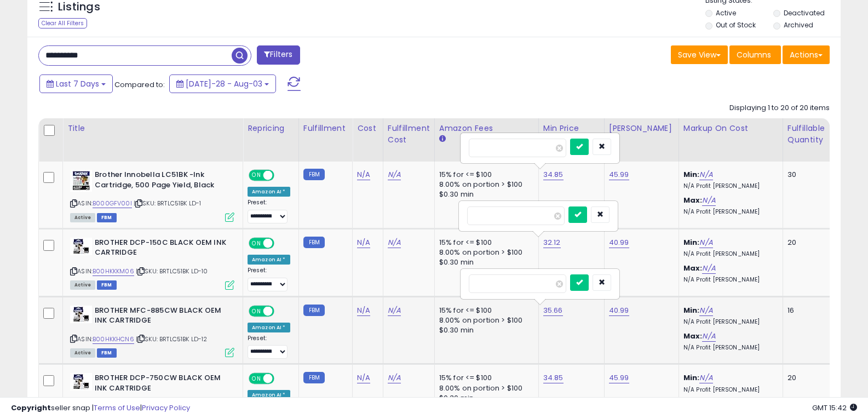 Image resolution: width=868 pixels, height=419 pixels. Describe the element at coordinates (161, 249) in the screenshot. I see `b: BROTHER DCP-150C BLACK OEM INK CARTRIDGE` at that location.